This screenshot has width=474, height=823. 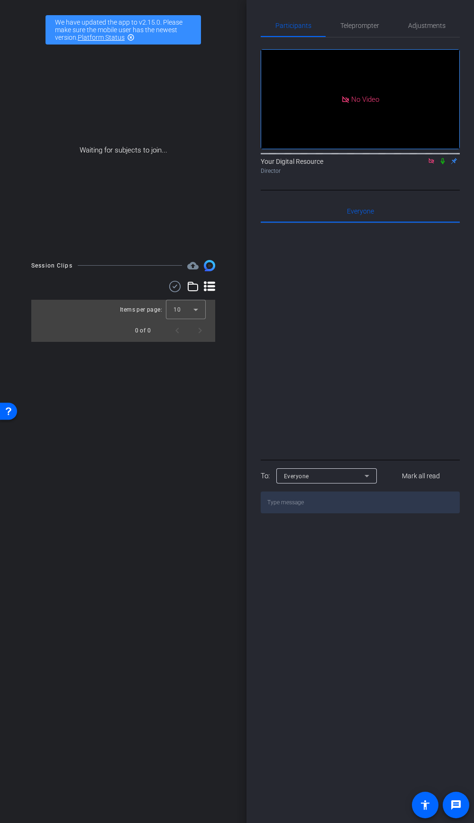 I want to click on mat-icon: highlight_off, so click(x=131, y=37).